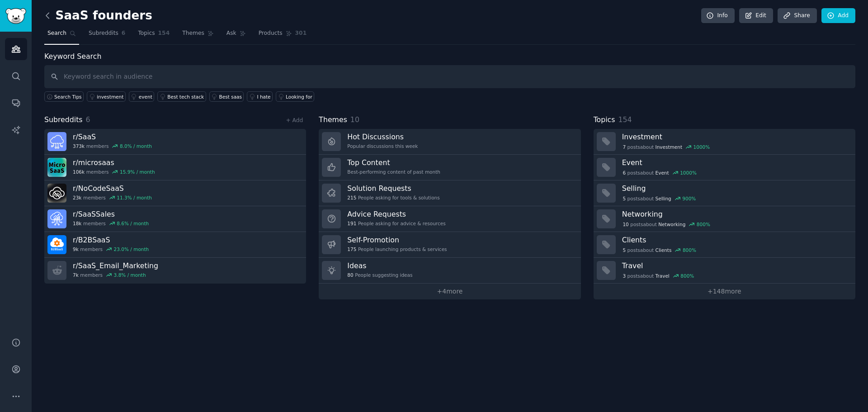 Image resolution: width=868 pixels, height=412 pixels. I want to click on a: r/microsaas106kmembers15.9% / month, so click(175, 167).